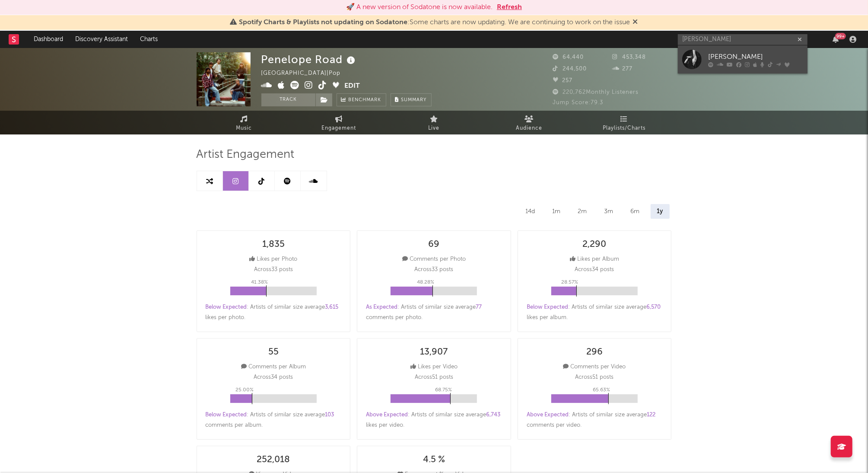  I want to click on span: Engagement, so click(339, 129).